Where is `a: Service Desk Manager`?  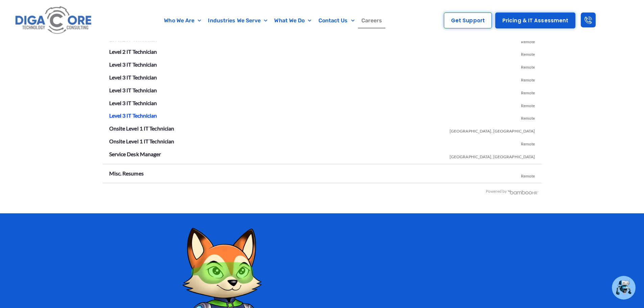 a: Service Desk Manager is located at coordinates (135, 154).